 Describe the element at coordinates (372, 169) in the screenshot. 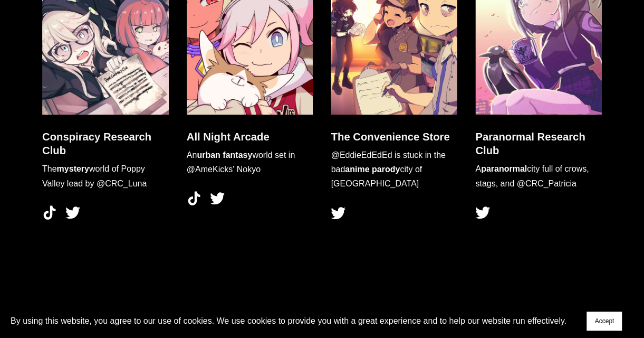

I see `strong: anime parody` at that location.